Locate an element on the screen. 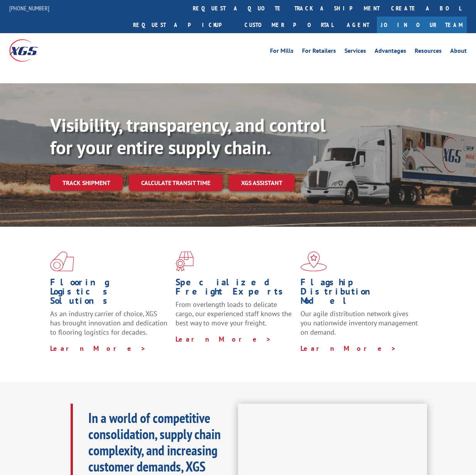  a: About is located at coordinates (458, 52).